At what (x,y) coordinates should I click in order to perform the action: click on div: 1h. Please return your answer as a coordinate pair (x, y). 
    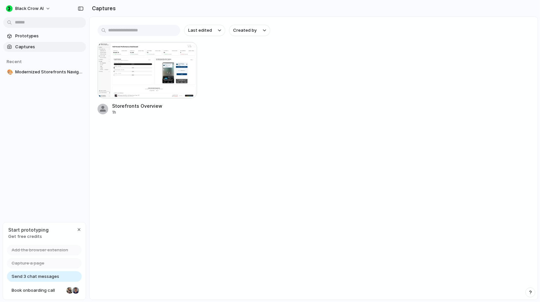
    Looking at the image, I should click on (137, 112).